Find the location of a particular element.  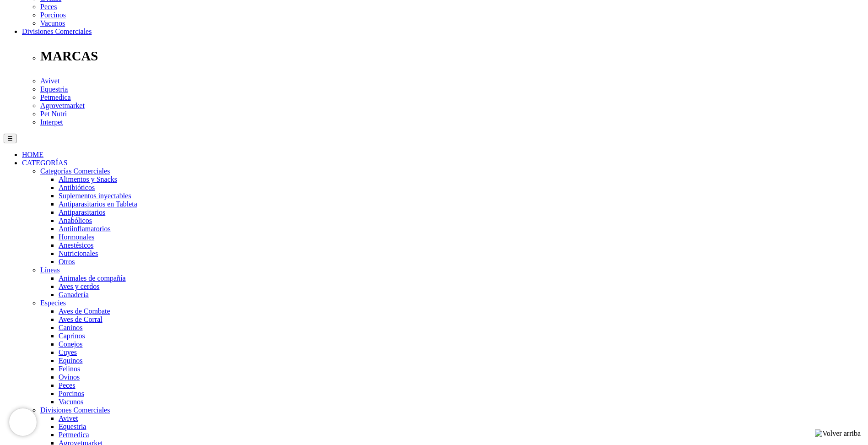

span: Equinos is located at coordinates (71, 361).